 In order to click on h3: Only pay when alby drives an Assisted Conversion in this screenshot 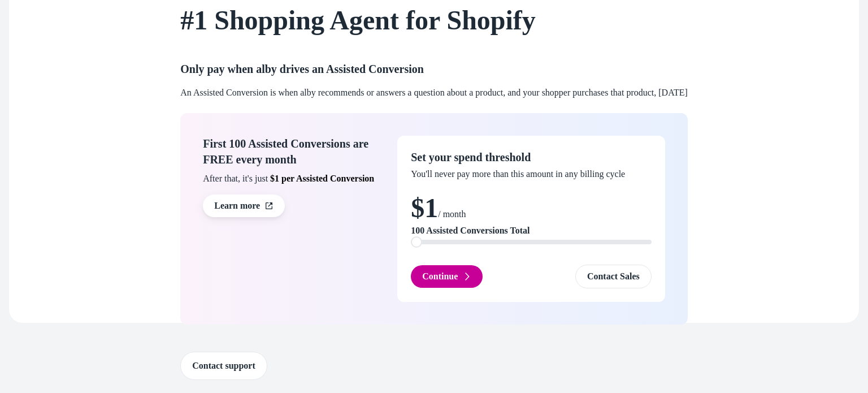, I will do `click(434, 69)`.